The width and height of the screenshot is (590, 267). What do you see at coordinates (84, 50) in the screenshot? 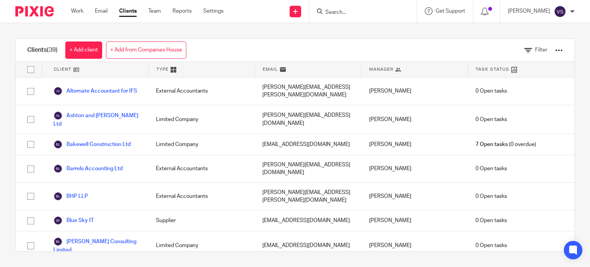
I see `a: + Add client` at bounding box center [84, 50].